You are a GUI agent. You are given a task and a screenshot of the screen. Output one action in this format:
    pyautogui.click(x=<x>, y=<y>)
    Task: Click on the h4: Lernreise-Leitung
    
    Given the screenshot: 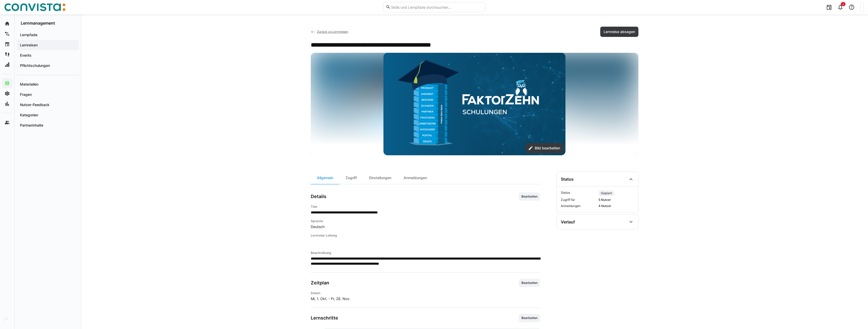 What is the action you would take?
    pyautogui.click(x=426, y=235)
    